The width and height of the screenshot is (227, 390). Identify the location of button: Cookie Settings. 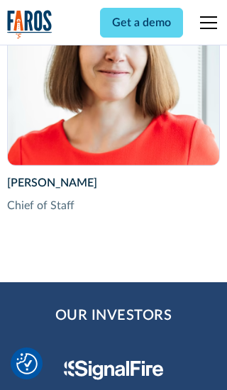
(27, 364).